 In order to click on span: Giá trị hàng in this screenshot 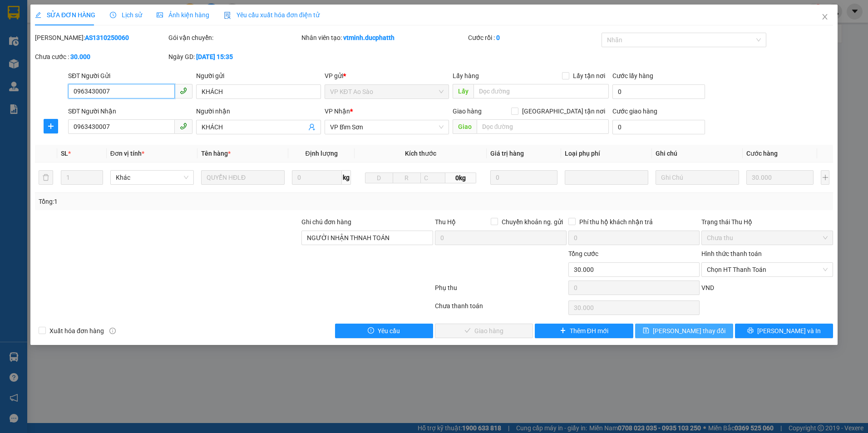, I will do `click(507, 153)`.